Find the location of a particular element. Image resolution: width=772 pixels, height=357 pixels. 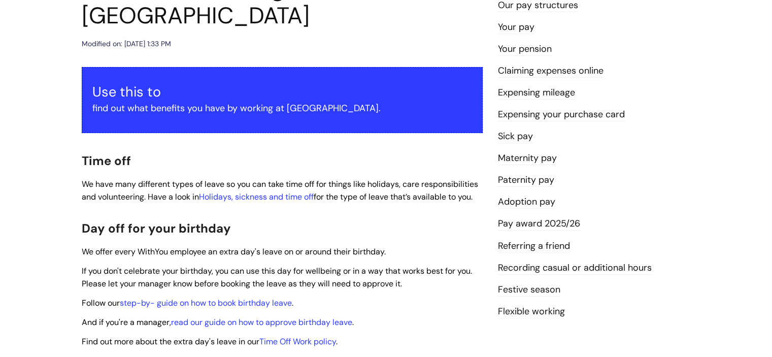

h3: Use this to is located at coordinates (282, 92).